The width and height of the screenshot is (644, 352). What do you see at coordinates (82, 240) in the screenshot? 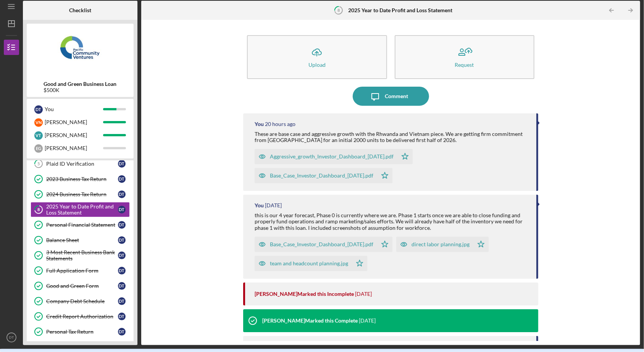
I see `div: Balance Sheet` at bounding box center [82, 240].